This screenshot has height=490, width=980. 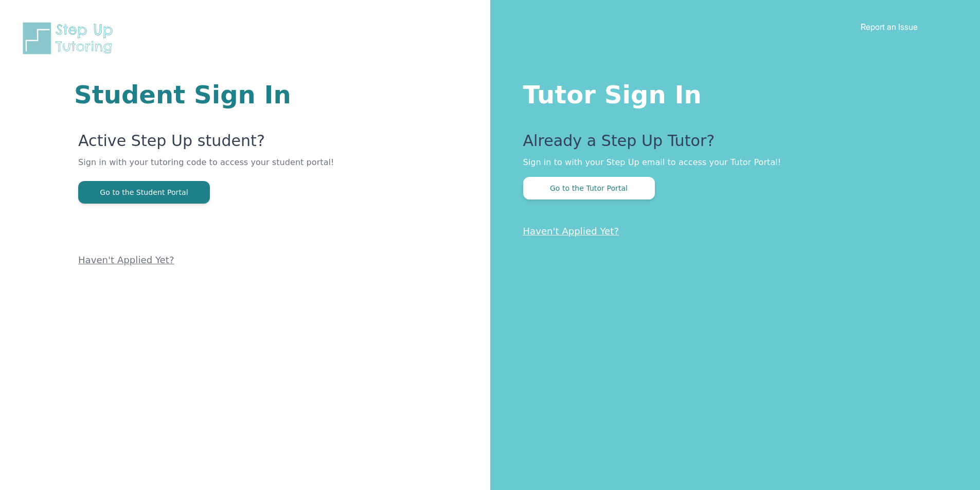 I want to click on a: Go to the Student Portal, so click(x=144, y=192).